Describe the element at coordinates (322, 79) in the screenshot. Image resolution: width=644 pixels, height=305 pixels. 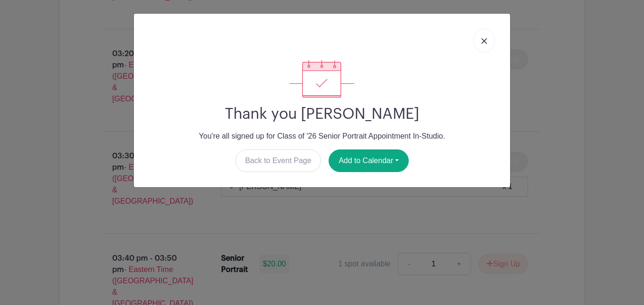
I see `img: signup_complete-c468d5dda3e2740ee63a24cb0ba0d3ce5d8a4ecd24259e683200fb1569d990c8.svg` at that location.